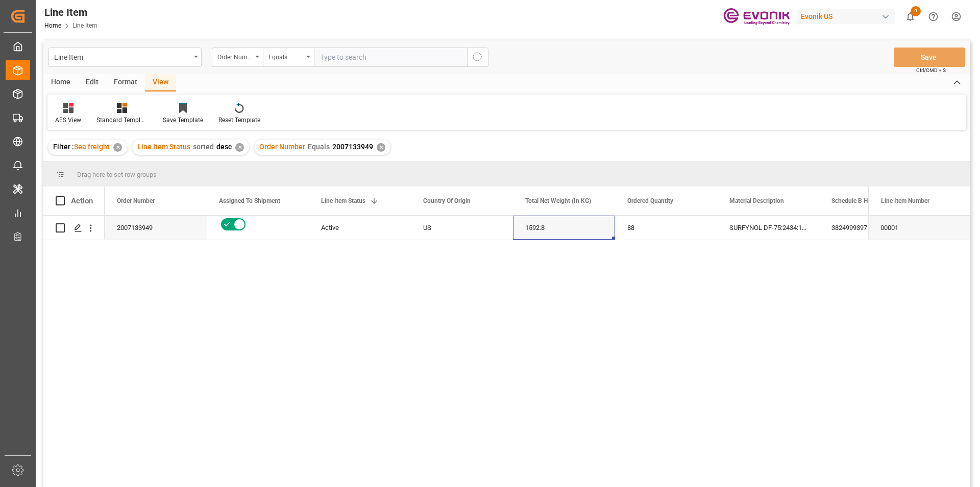  What do you see at coordinates (916, 11) in the screenshot?
I see `span: 4` at bounding box center [916, 11].